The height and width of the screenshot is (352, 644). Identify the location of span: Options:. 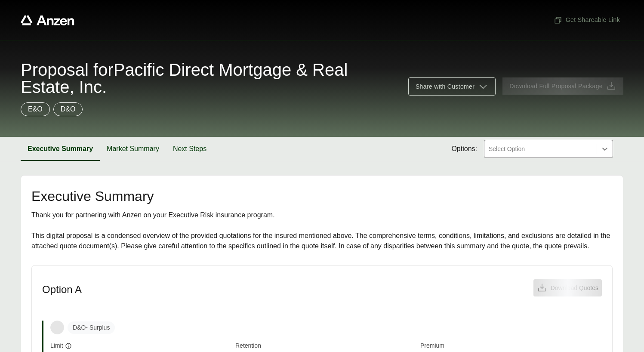
(464, 149).